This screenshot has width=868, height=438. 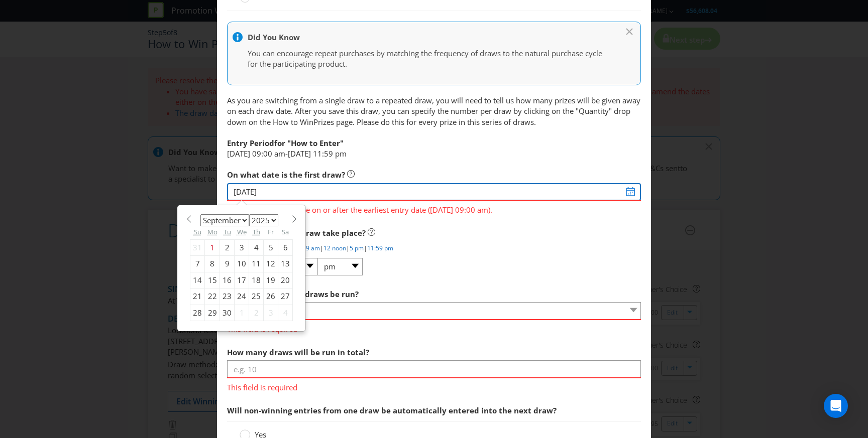 What do you see at coordinates (242, 264) in the screenshot?
I see `div: 10` at bounding box center [242, 264].